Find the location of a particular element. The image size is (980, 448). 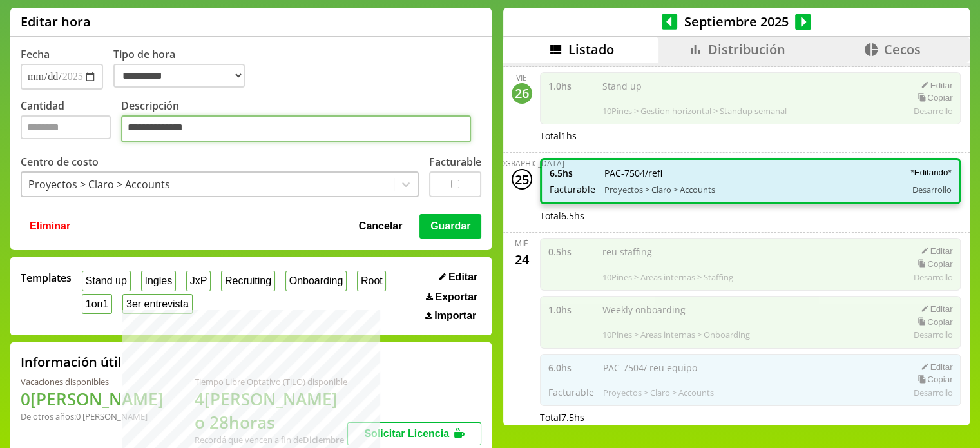

label: Fecha is located at coordinates (35, 54).